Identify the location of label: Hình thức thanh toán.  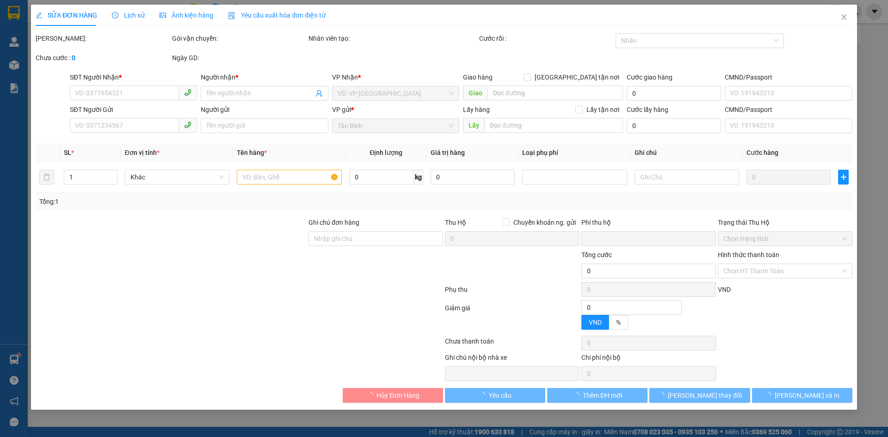
(748, 255).